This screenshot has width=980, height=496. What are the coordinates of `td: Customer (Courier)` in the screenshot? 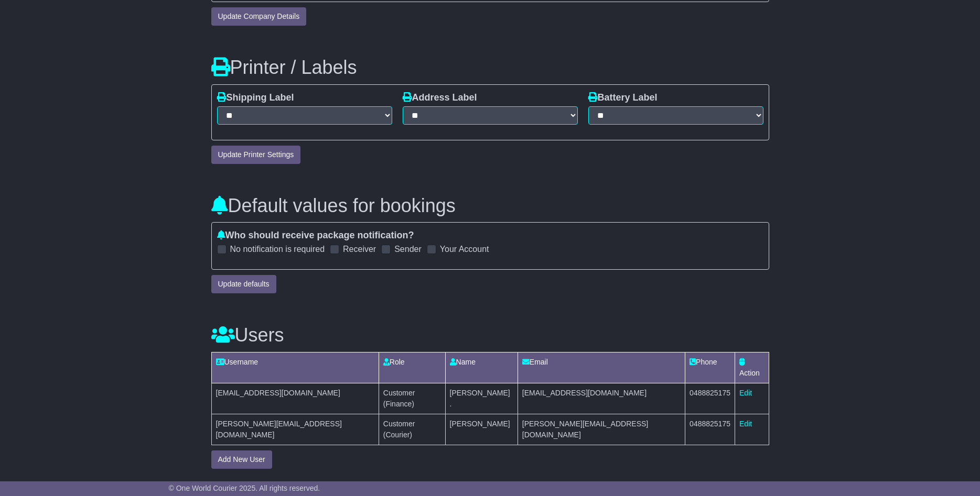 It's located at (412, 429).